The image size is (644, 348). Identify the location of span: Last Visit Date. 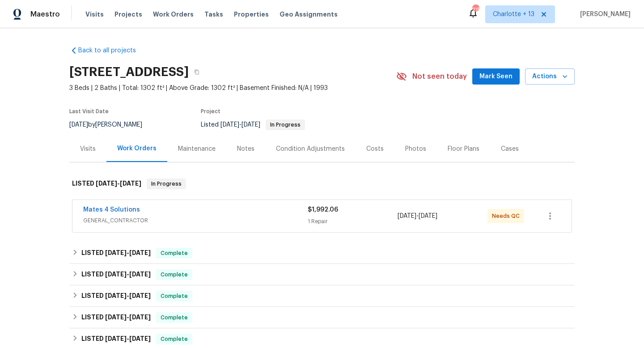
(89, 112).